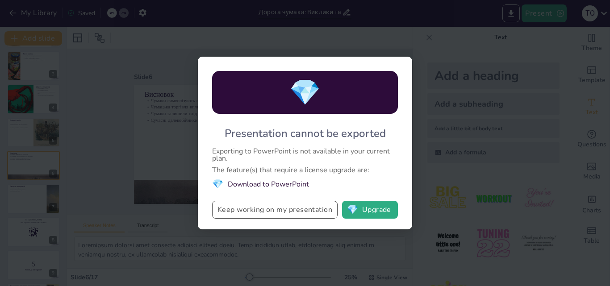  What do you see at coordinates (305, 170) in the screenshot?
I see `div: The feature(s) that require a license upgrade are:` at bounding box center [305, 170].